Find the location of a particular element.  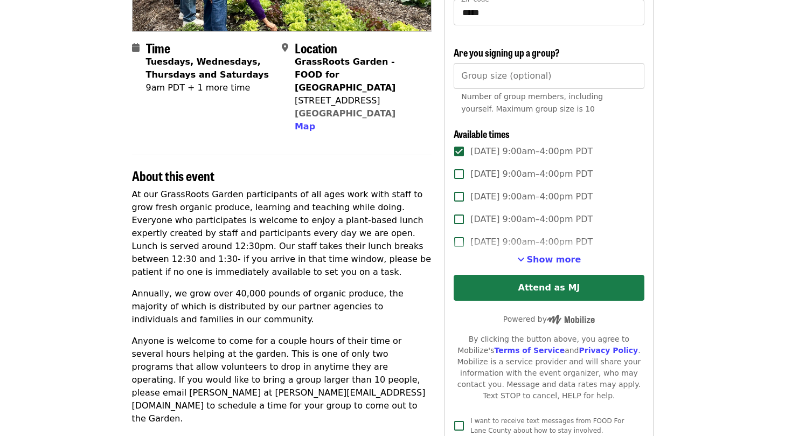

p: At our GrassRoots Garden participants of all ages work with staff to grow fresh organic produce, ... is located at coordinates (282, 233).